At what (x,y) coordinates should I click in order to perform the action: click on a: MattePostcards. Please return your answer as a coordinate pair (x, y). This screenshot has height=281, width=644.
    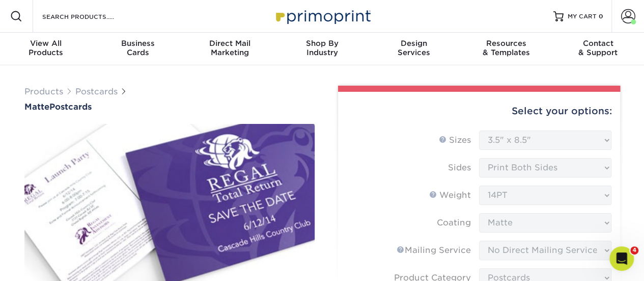
    Looking at the image, I should click on (170, 107).